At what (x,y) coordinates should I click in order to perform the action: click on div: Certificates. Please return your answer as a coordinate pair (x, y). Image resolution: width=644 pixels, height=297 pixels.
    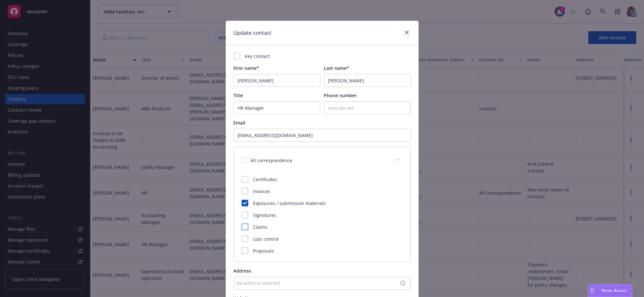
    Looking at the image, I should click on (322, 179).